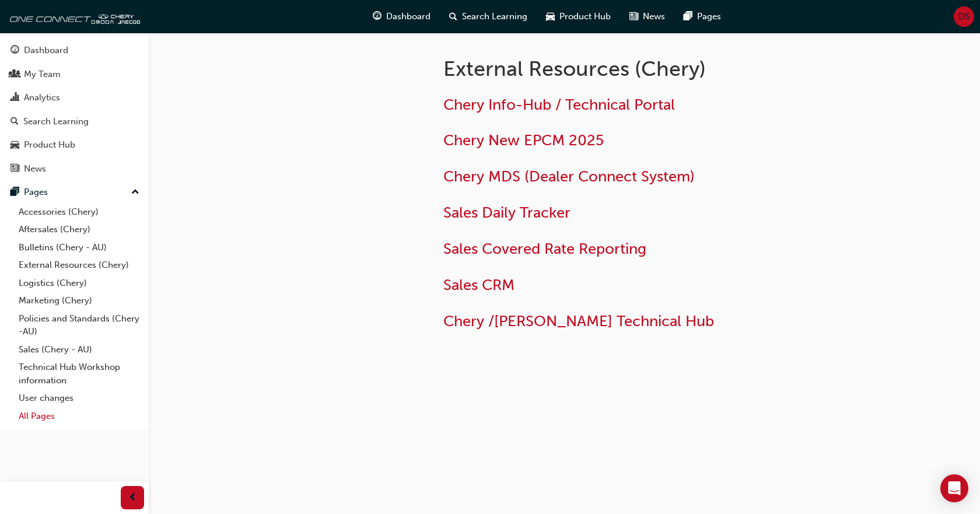 Image resolution: width=980 pixels, height=514 pixels. I want to click on a: External Resources (Chery), so click(79, 265).